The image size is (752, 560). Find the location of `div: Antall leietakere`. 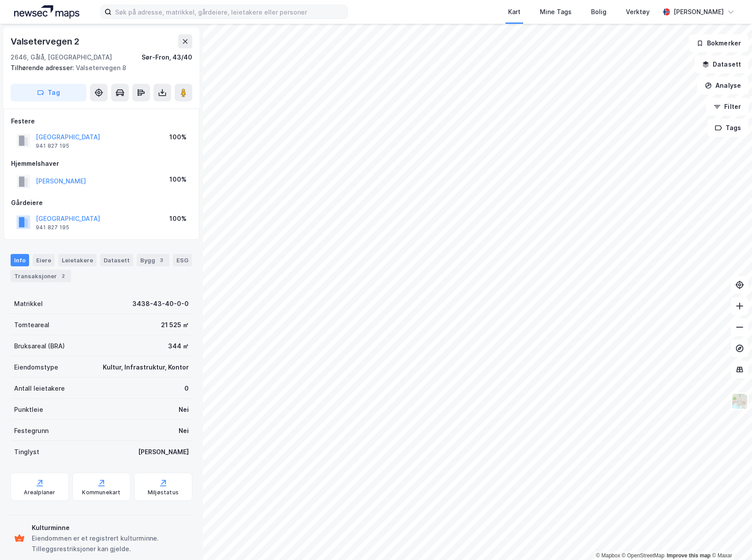

div: Antall leietakere is located at coordinates (40, 389).